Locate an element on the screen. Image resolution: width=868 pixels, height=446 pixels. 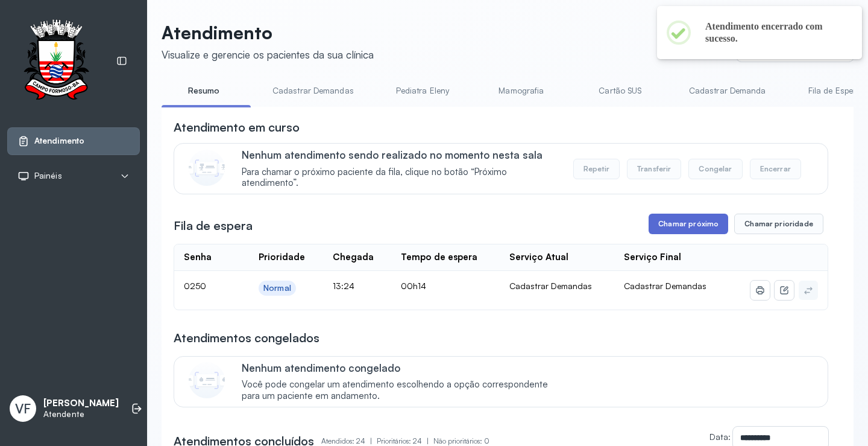
p: Nenhum atendimento congelado is located at coordinates (401, 367).